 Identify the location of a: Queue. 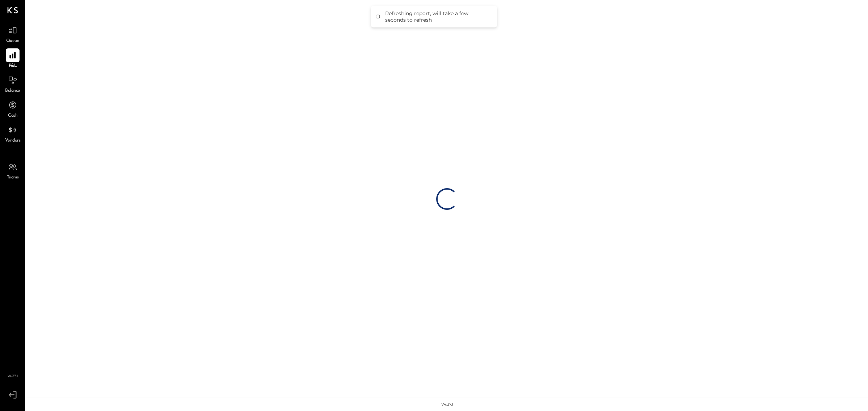
(13, 34).